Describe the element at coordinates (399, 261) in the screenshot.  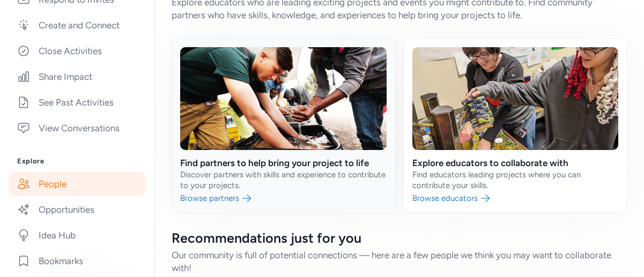
I see `div: Our community is full of potential connections — here are a few people we think you may want to c...` at that location.